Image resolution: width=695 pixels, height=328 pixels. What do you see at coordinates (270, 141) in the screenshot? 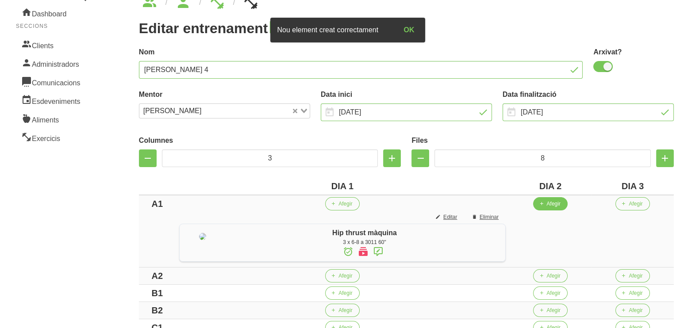
I see `label: Columnes` at bounding box center [270, 141].